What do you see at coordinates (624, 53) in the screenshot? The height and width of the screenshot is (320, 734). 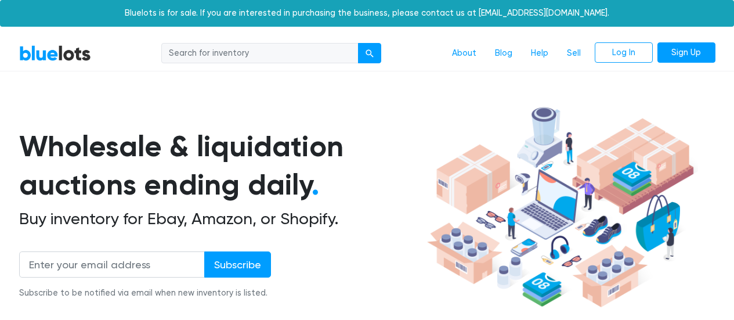 I see `a: Log In` at bounding box center [624, 53].